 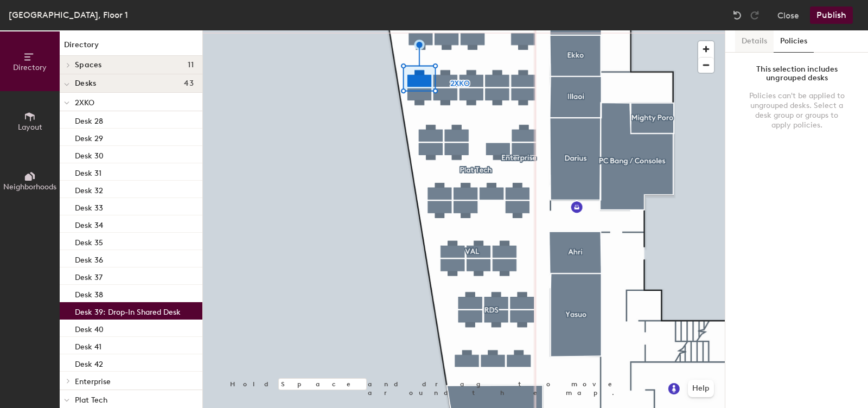 What do you see at coordinates (89, 363) in the screenshot?
I see `p: Desk 42` at bounding box center [89, 363].